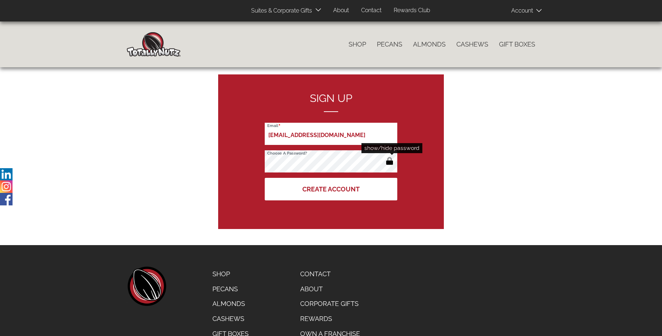  Describe the element at coordinates (331, 102) in the screenshot. I see `h2: Sign up` at that location.